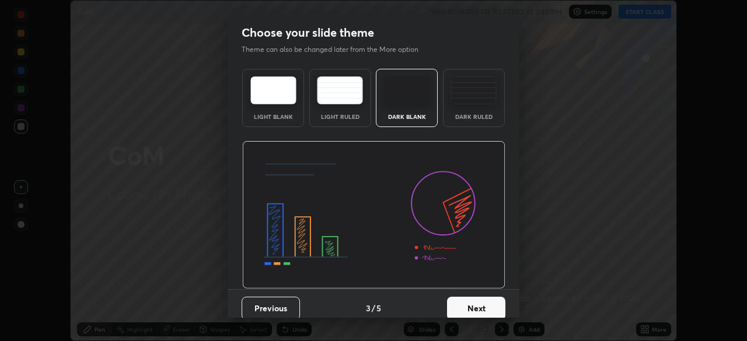  What do you see at coordinates (273, 117) in the screenshot?
I see `div: Light Blank` at bounding box center [273, 117].